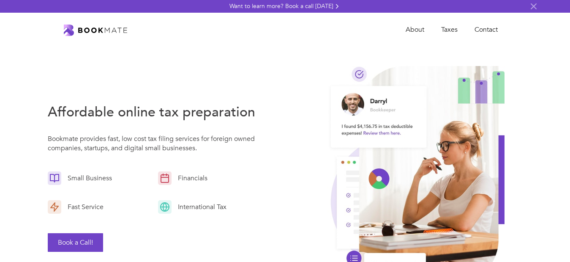 The image size is (570, 262). Describe the element at coordinates (191, 178) in the screenshot. I see `div: Financials` at that location.